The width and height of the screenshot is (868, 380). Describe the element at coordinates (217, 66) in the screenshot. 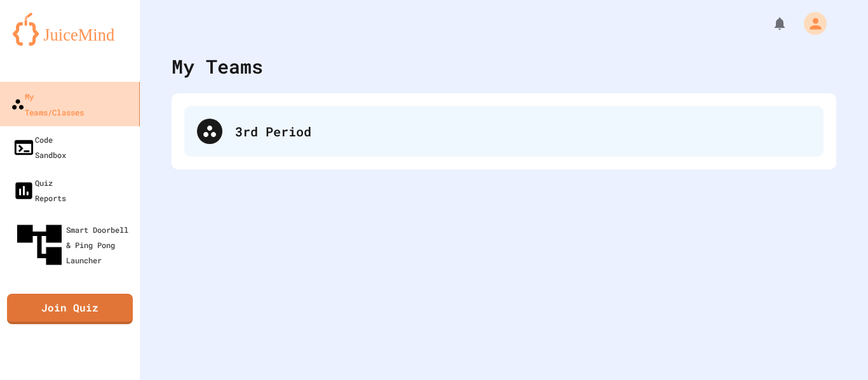

I see `div: My Teams` at that location.